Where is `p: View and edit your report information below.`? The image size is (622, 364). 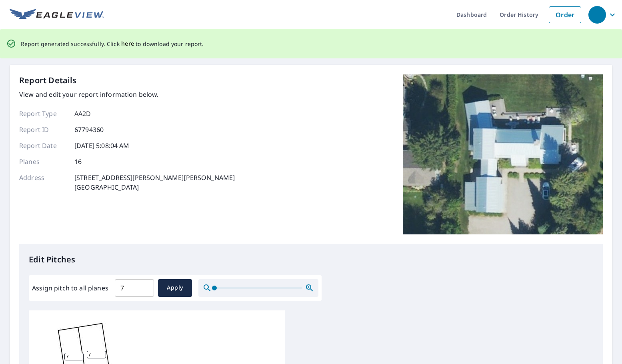
p: View and edit your report information below. is located at coordinates (127, 94).